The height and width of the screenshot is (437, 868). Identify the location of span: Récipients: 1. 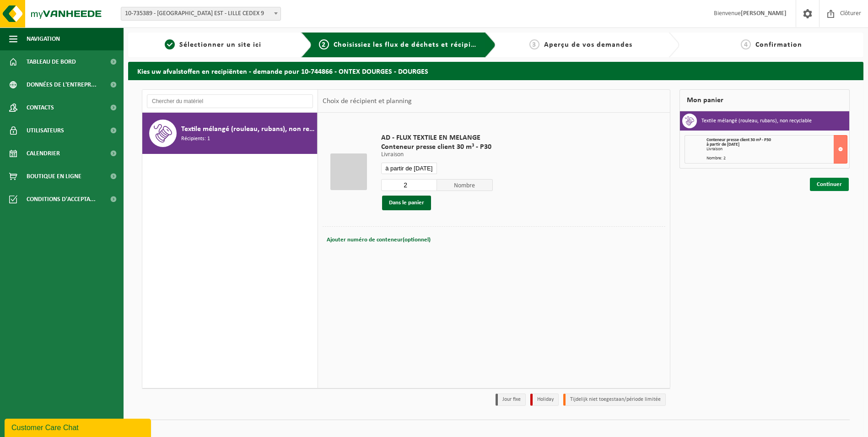
(195, 139).